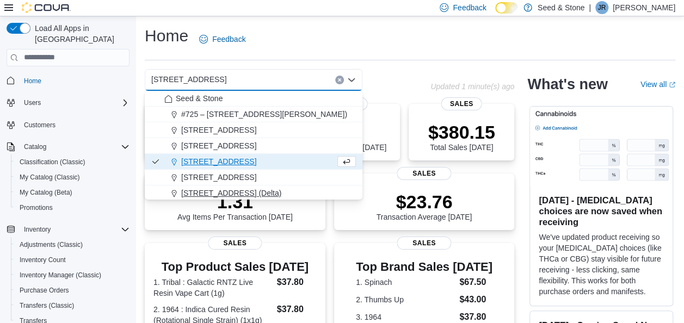 This screenshot has width=684, height=323. Describe the element at coordinates (72, 193) in the screenshot. I see `button: My Catalog (Beta)` at that location.